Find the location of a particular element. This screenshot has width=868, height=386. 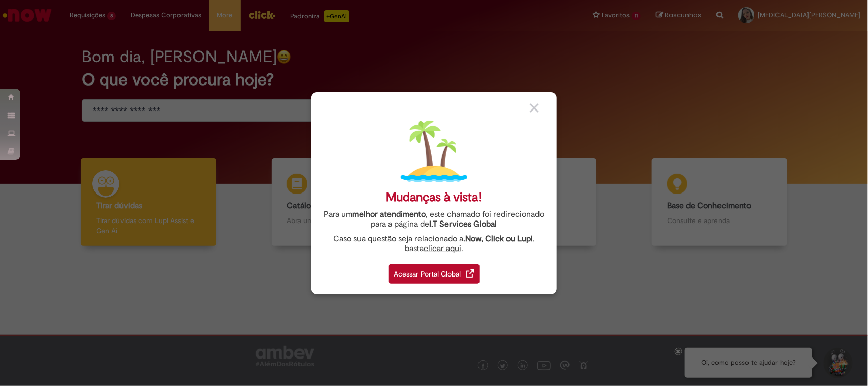

a: Acessar Portal Global is located at coordinates (435, 271).